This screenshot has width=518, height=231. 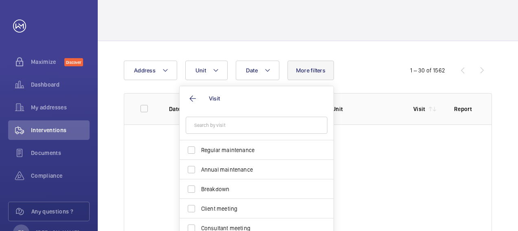 What do you see at coordinates (60, 176) in the screenshot?
I see `span: Compliance` at bounding box center [60, 176].